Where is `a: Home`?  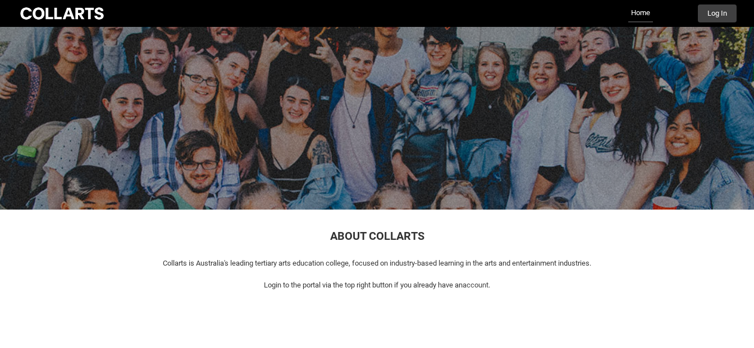
a: Home is located at coordinates (640, 13).